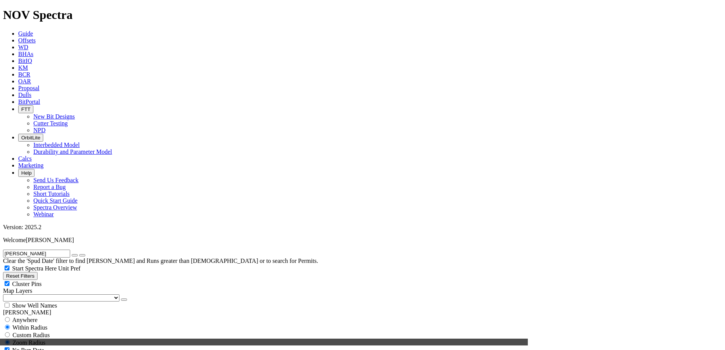 Image resolution: width=725 pixels, height=350 pixels. Describe the element at coordinates (56, 145) in the screenshot. I see `a: Interbedded Model` at that location.